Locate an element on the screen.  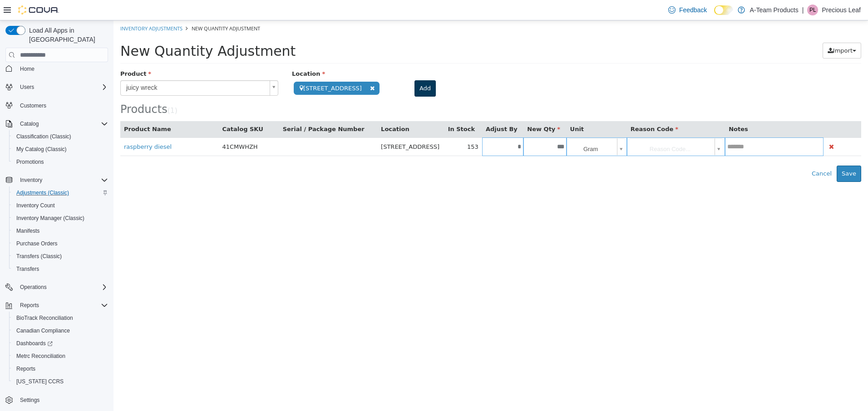
a: Transfers (Classic) is located at coordinates (39, 257).